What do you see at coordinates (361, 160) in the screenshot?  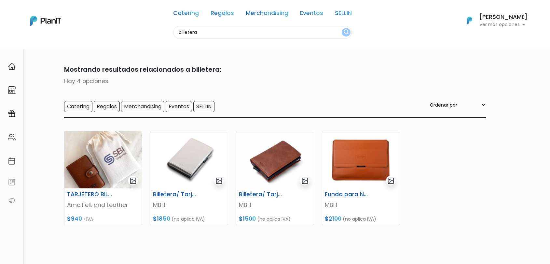 I see `img: thumb_WhatsApp_Image_2025-08-06_at_12.43.13__12_.jpeg` at bounding box center [361, 160].